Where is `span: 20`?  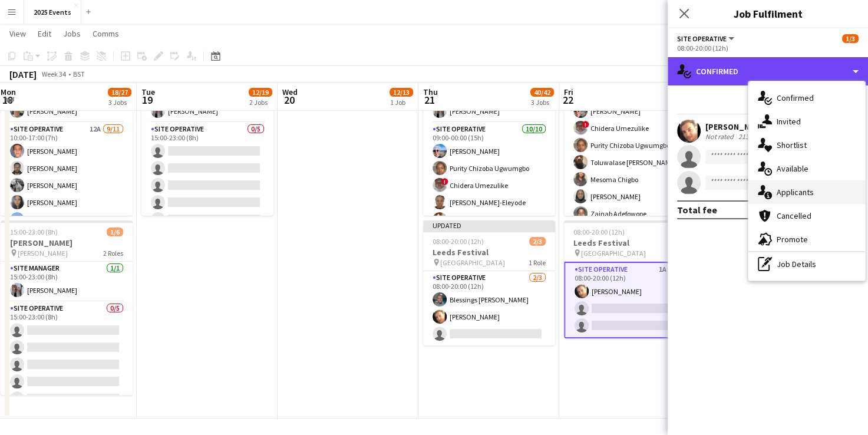 span: 20 is located at coordinates (289, 100).